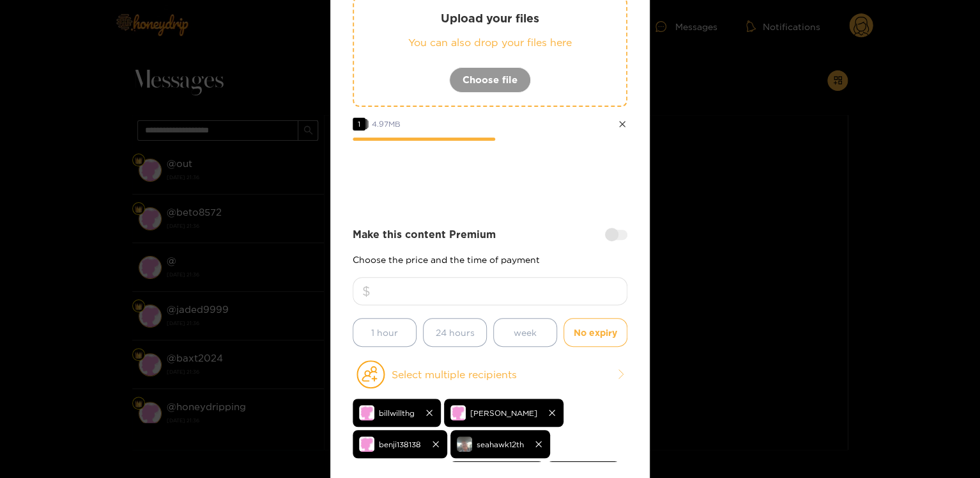 The image size is (980, 478). What do you see at coordinates (490, 259) in the screenshot?
I see `p: Choose the price and the time of payment` at bounding box center [490, 259].